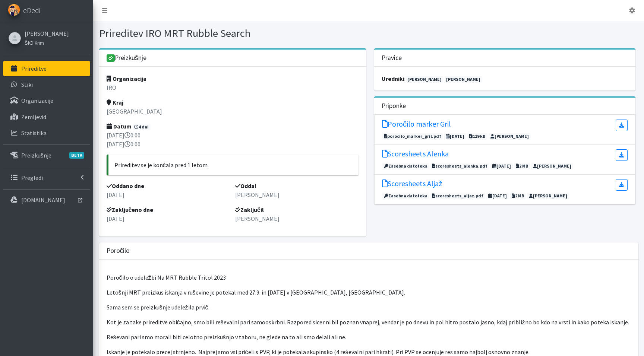 The image size is (644, 356). What do you see at coordinates (233, 88) in the screenshot?
I see `p: IRO` at bounding box center [233, 88].